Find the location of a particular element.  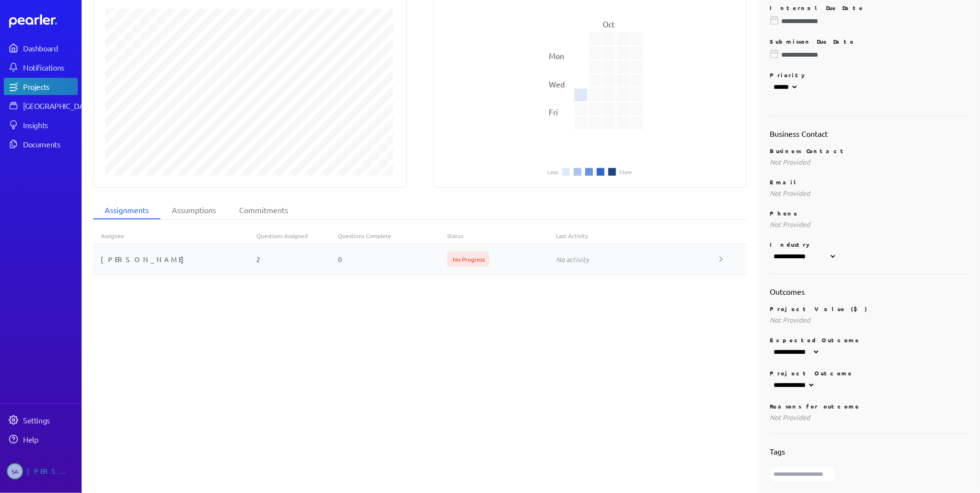

p: Submisson Due Date is located at coordinates (869, 41).